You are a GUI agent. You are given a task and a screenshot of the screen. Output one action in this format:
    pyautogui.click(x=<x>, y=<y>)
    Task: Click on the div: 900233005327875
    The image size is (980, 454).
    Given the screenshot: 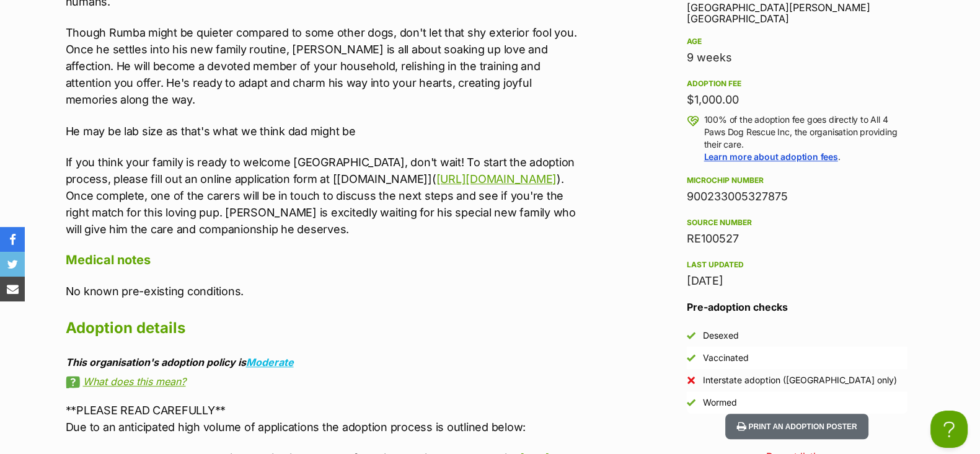 What is the action you would take?
    pyautogui.click(x=797, y=197)
    